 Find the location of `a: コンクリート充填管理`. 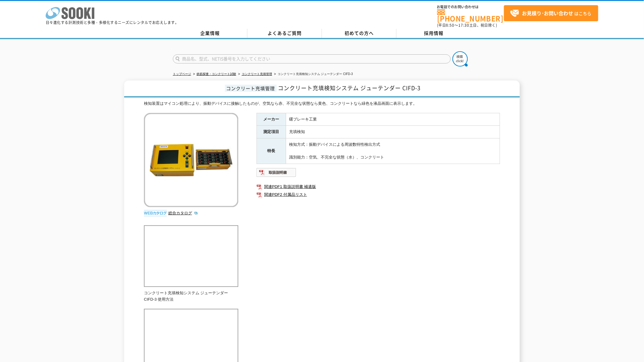

a: コンクリート充填管理 is located at coordinates (257, 74).